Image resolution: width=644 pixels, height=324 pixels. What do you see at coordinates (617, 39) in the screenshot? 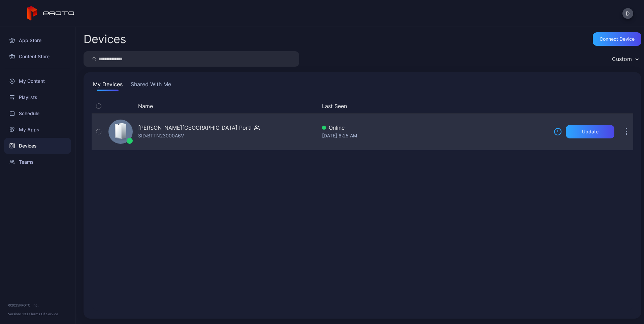
I see `div: Connect device` at bounding box center [617, 39].